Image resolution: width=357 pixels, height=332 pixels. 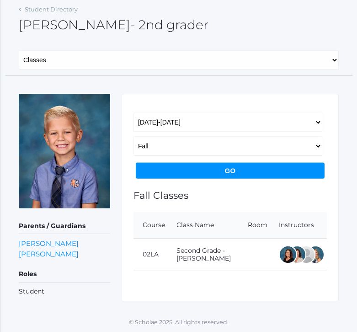 What do you see at coordinates (254, 225) in the screenshot?
I see `th: Room` at bounding box center [254, 225].